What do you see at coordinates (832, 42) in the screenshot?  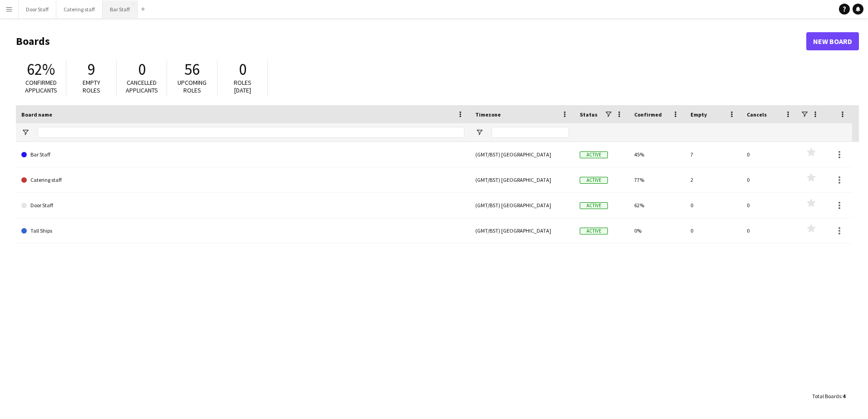 I see `a: New Board` at bounding box center [832, 42].